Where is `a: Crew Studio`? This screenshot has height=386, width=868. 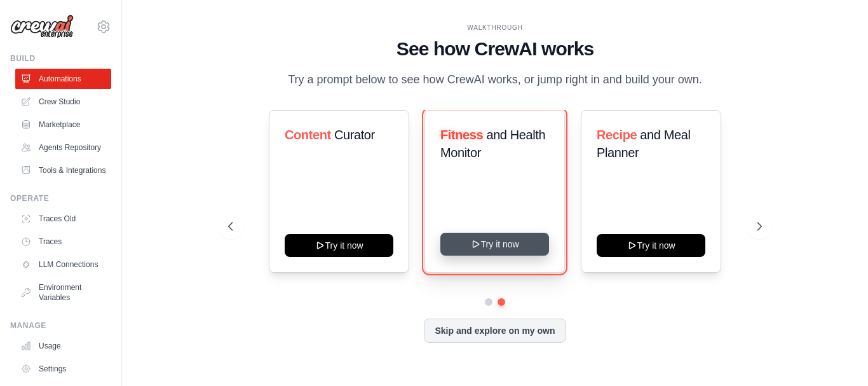
a: Crew Studio is located at coordinates (62, 101).